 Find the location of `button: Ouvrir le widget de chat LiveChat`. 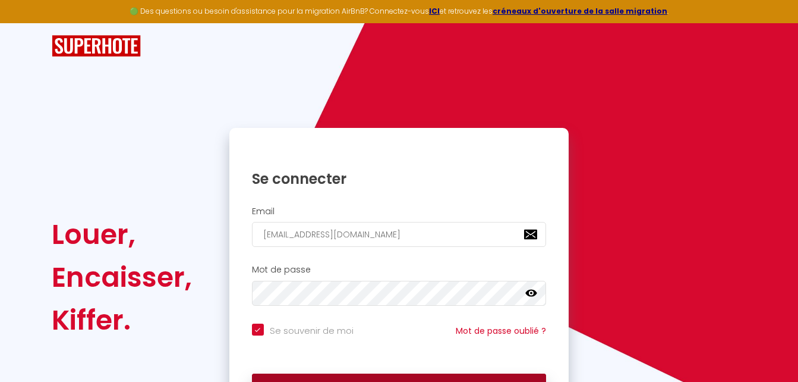

button: Ouvrir le widget de chat LiveChat is located at coordinates (27, 23).